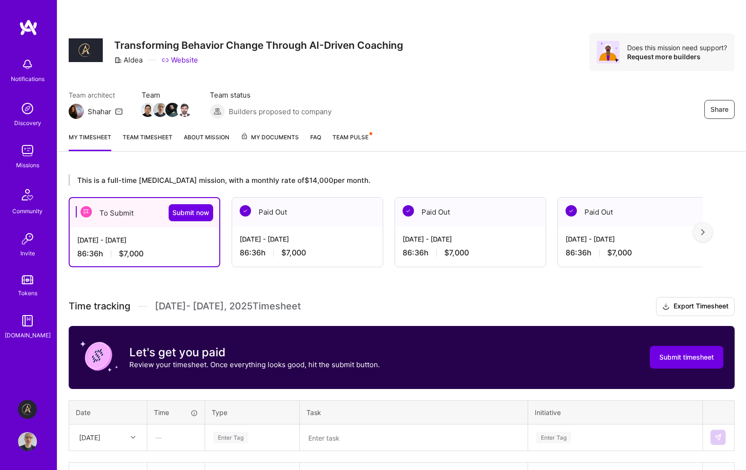  I want to click on div: Request more builders, so click(677, 56).